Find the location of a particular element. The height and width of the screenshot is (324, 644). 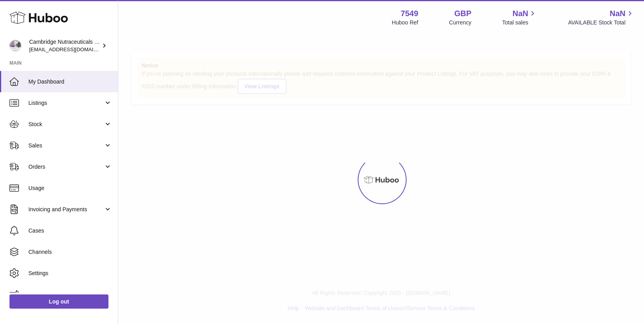

a: NaN Total sales is located at coordinates (519, 18).